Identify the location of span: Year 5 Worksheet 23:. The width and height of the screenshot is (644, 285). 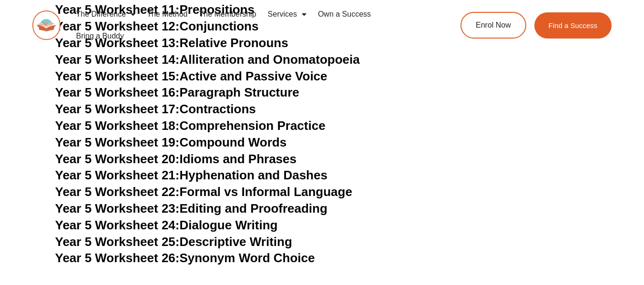
(117, 209).